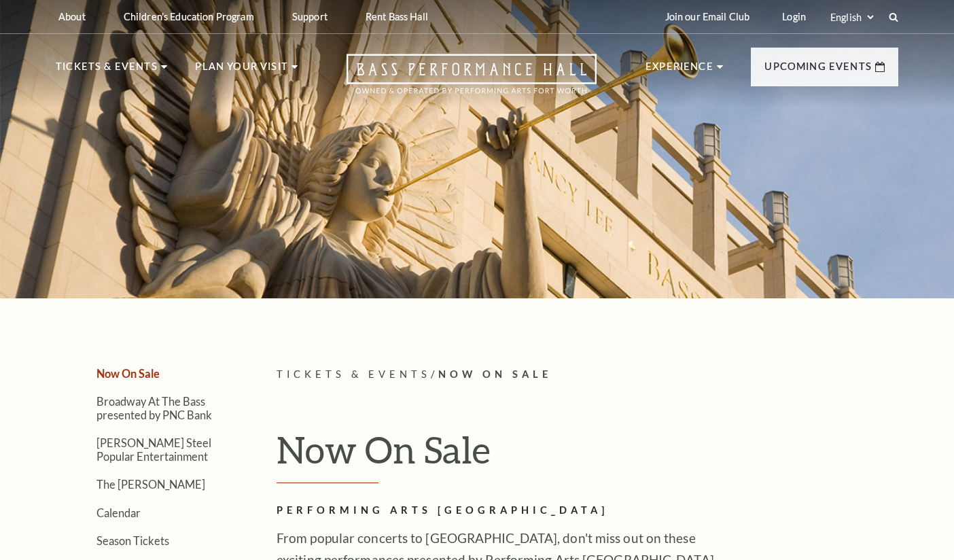 This screenshot has width=954, height=560. Describe the element at coordinates (679, 71) in the screenshot. I see `p: Experience` at that location.